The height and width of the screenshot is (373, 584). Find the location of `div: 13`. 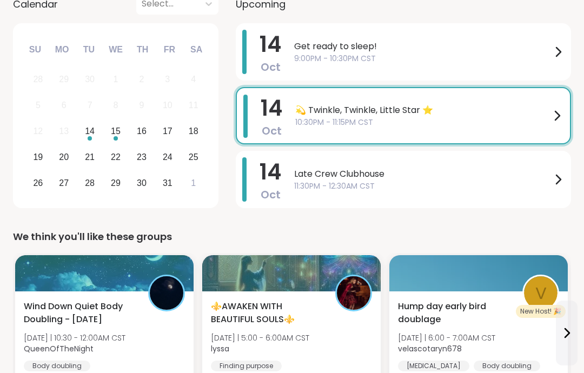

div: 13 is located at coordinates (64, 131).